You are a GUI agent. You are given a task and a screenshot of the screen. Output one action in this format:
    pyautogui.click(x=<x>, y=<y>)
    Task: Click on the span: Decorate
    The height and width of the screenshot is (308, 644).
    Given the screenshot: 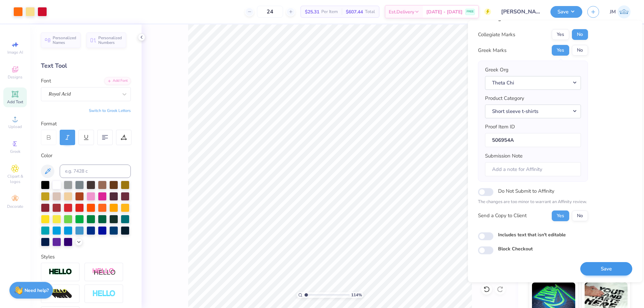 What is the action you would take?
    pyautogui.click(x=15, y=206)
    